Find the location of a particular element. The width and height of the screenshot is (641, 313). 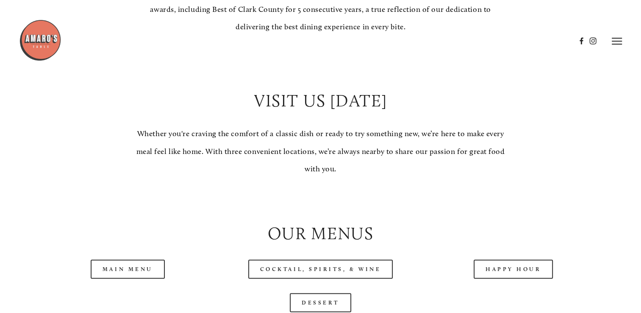

a: Happy Hour is located at coordinates (513, 268).